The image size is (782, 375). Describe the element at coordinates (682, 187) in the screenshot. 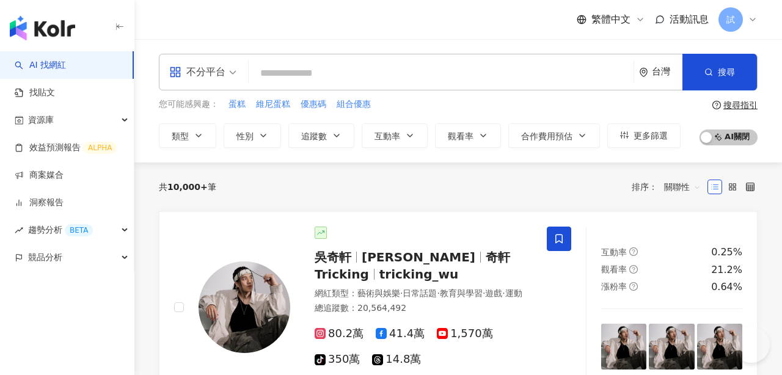

I see `span: 關聯性` at that location.